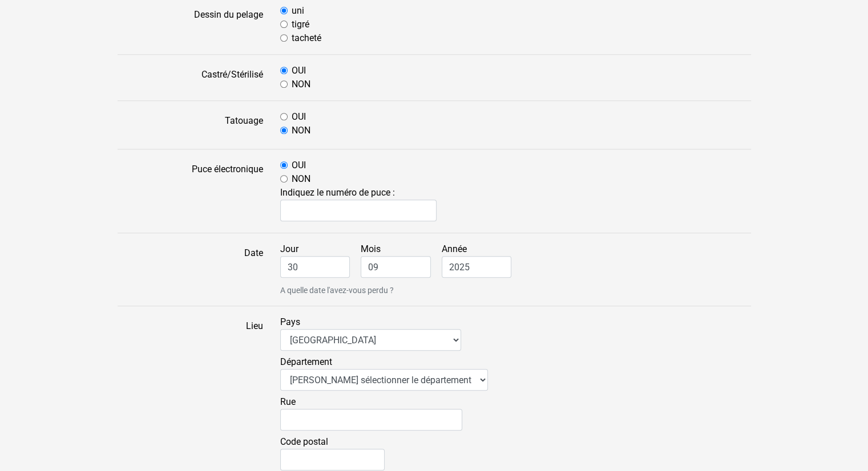 This screenshot has width=868, height=471. What do you see at coordinates (284, 10) in the screenshot?
I see `input: uni` at bounding box center [284, 10].